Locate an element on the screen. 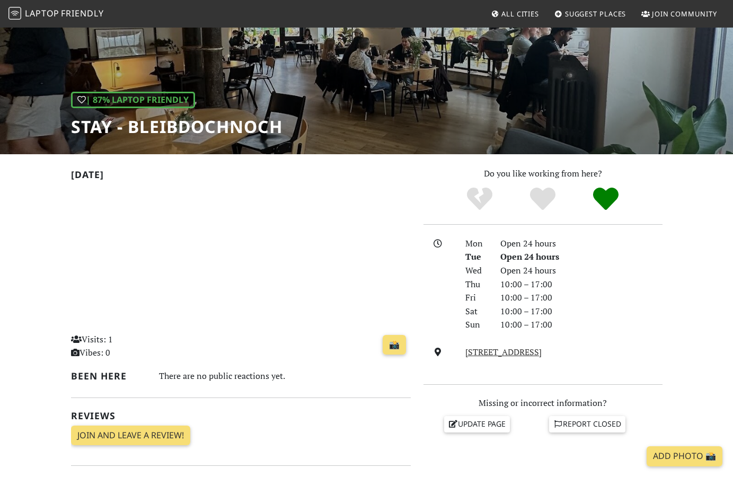 Image resolution: width=733 pixels, height=477 pixels. div: Thu is located at coordinates (476, 284).